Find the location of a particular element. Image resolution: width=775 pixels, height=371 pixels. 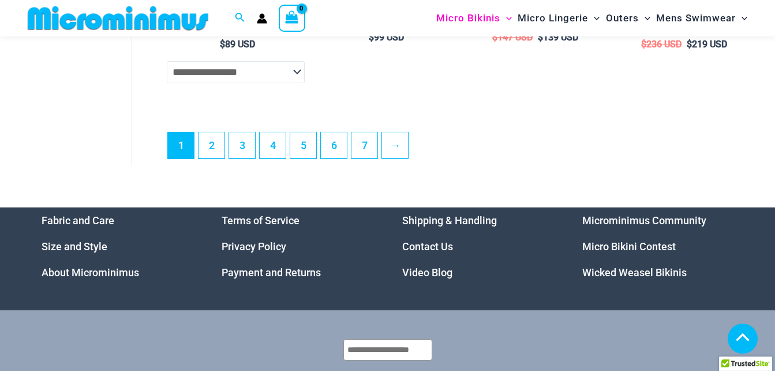

aside: Footer Widget 2 is located at coordinates (297, 246).